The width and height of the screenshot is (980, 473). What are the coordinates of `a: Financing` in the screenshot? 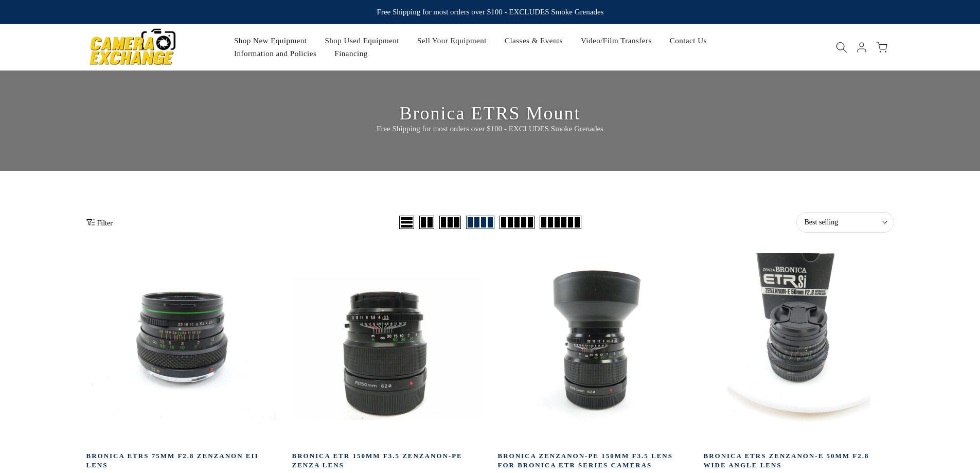 It's located at (351, 53).